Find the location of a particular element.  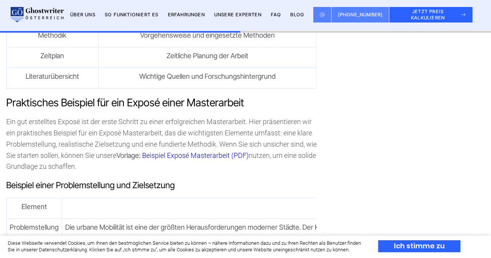

span: Problemstellung is located at coordinates (34, 227).